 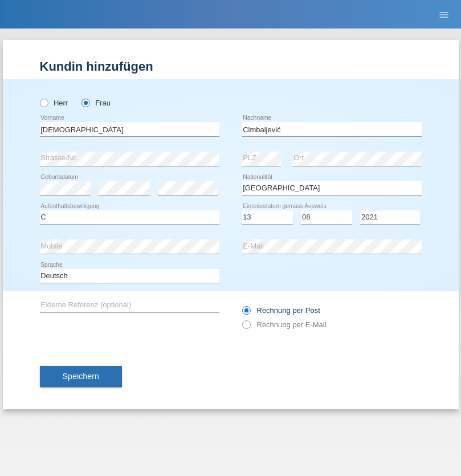 I want to click on input: Frau, so click(x=85, y=102).